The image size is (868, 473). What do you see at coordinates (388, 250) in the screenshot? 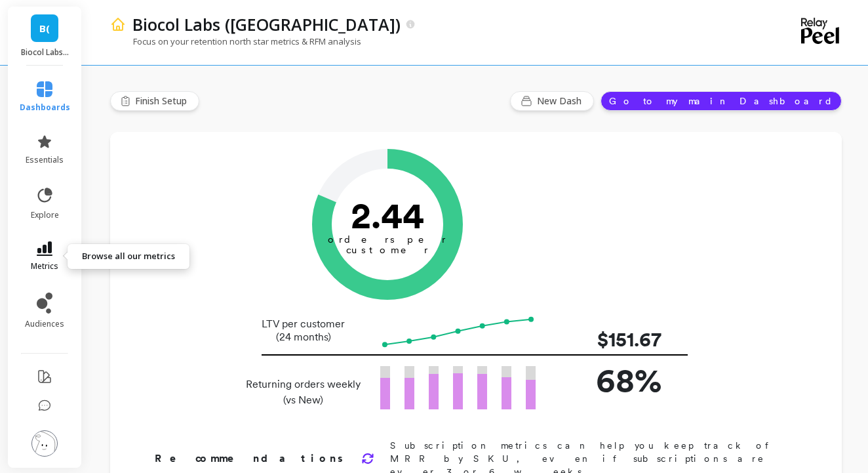
I see `tspan: customer` at bounding box center [388, 250].